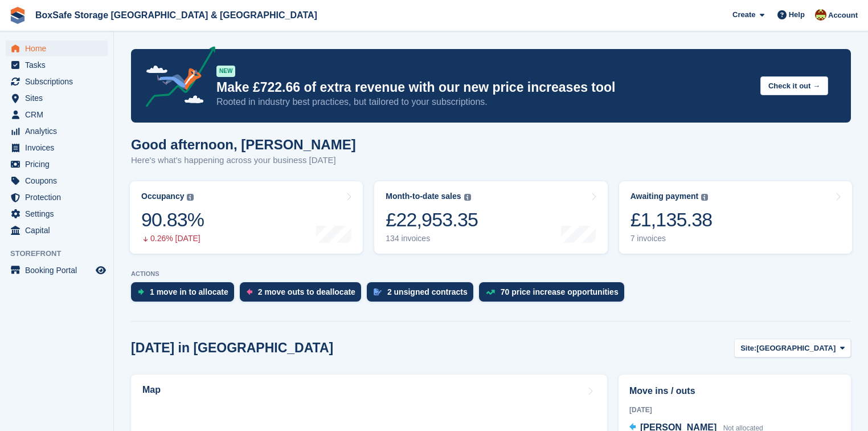 This screenshot has width=868, height=431. What do you see at coordinates (141, 292) in the screenshot?
I see `img: move_ins_to_allocate_icon-fdf77a2bb77ea45bf5b3d319d69a93e2d87916cf1d5bf7949dd705db3b84f3ca.svg` at bounding box center [141, 292].